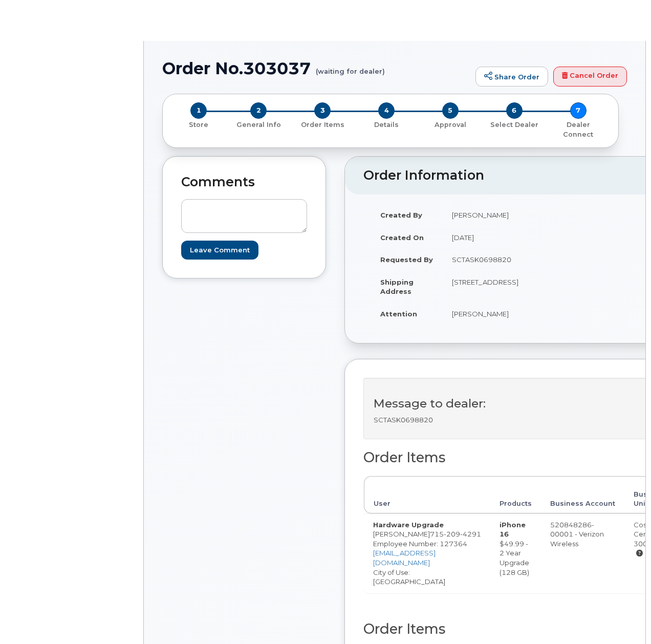 The image size is (651, 644). I want to click on span: 1, so click(199, 110).